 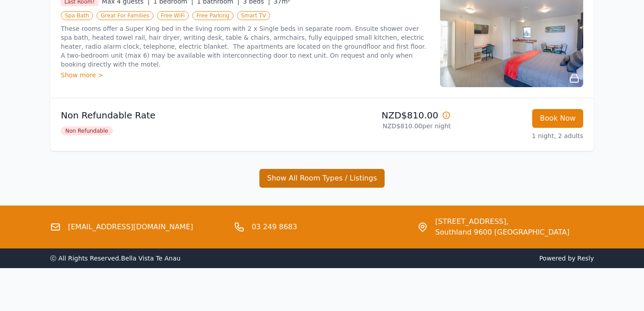 I want to click on p: These rooms offer a Super King bed in the living room with 2 x Single beds in separate room. Ensu..., so click(x=245, y=46).